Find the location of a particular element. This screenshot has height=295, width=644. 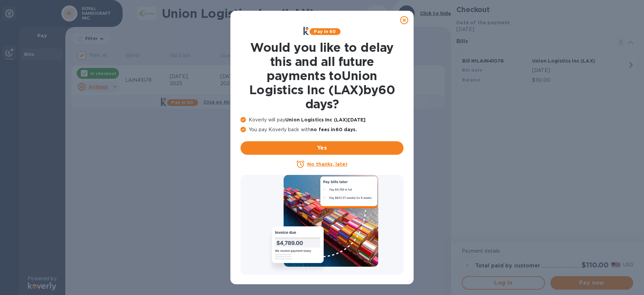

p: Koverly will pay is located at coordinates (322, 120).